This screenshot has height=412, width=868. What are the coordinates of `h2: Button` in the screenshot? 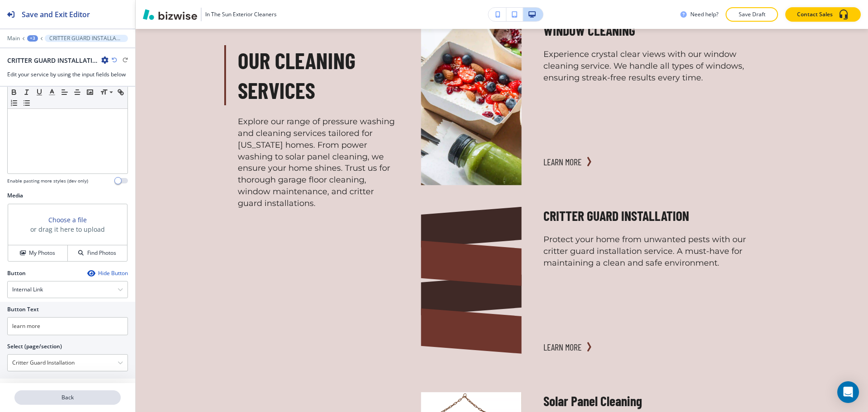 It's located at (16, 273).